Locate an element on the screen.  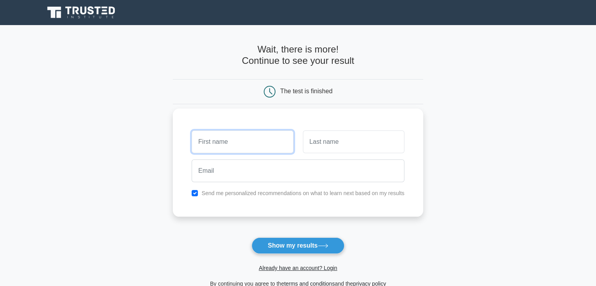
input: Email is located at coordinates (298, 171).